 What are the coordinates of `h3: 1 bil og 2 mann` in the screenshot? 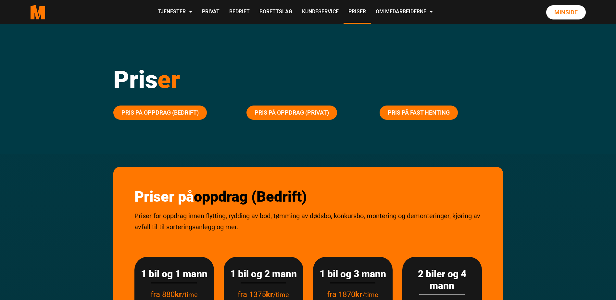 It's located at (263, 274).